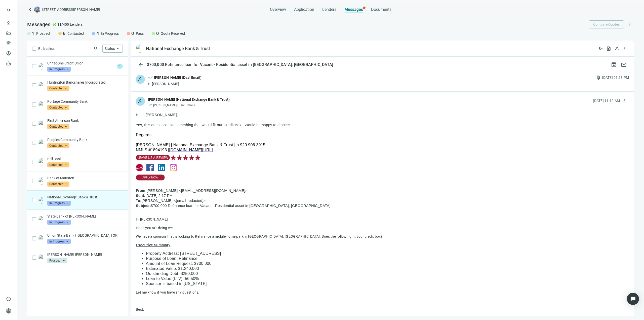  I want to click on span: send, so click(601, 49).